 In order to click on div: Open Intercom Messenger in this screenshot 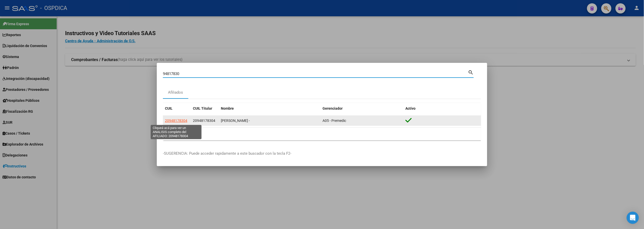, I will do `click(633, 217)`.